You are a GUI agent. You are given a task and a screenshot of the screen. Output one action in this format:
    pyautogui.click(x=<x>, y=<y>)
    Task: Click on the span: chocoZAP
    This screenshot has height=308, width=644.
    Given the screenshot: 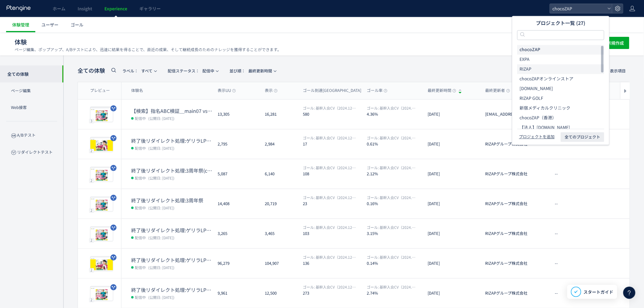 What is the action you would take?
    pyautogui.click(x=578, y=9)
    